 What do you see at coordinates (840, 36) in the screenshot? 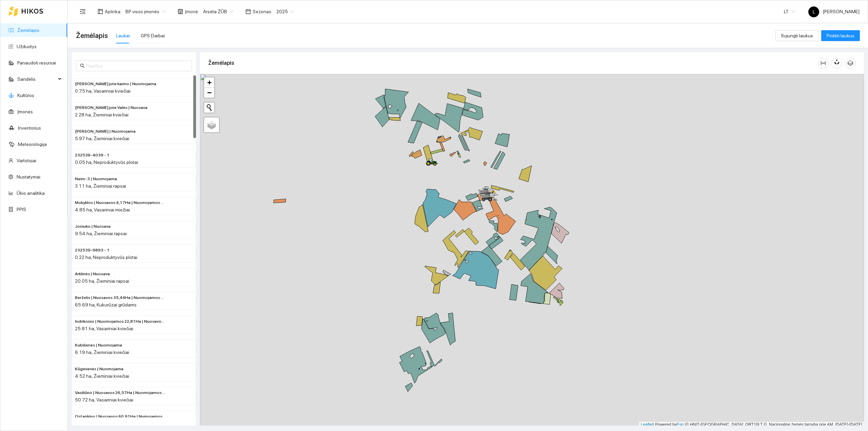
I see `span: Pridėti laukus` at bounding box center [840, 36].